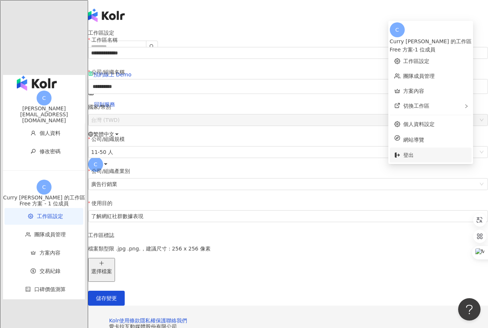  What do you see at coordinates (114, 321) in the screenshot?
I see `a: Kolr` at bounding box center [114, 321].